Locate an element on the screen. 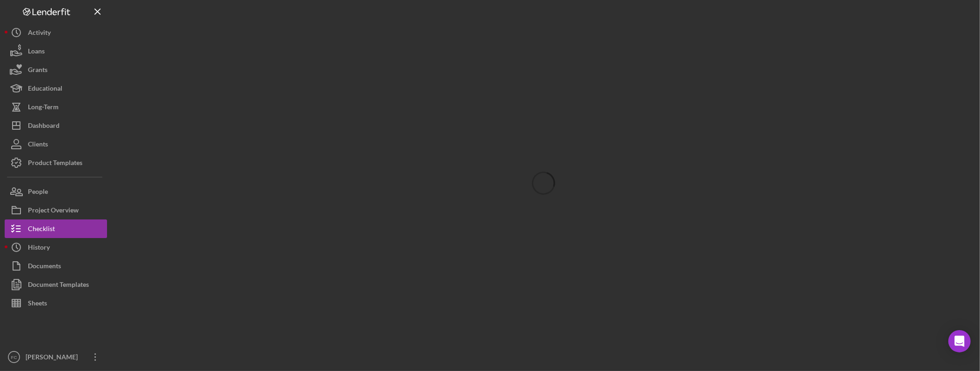 This screenshot has width=980, height=371. div: Sheets is located at coordinates (37, 304).